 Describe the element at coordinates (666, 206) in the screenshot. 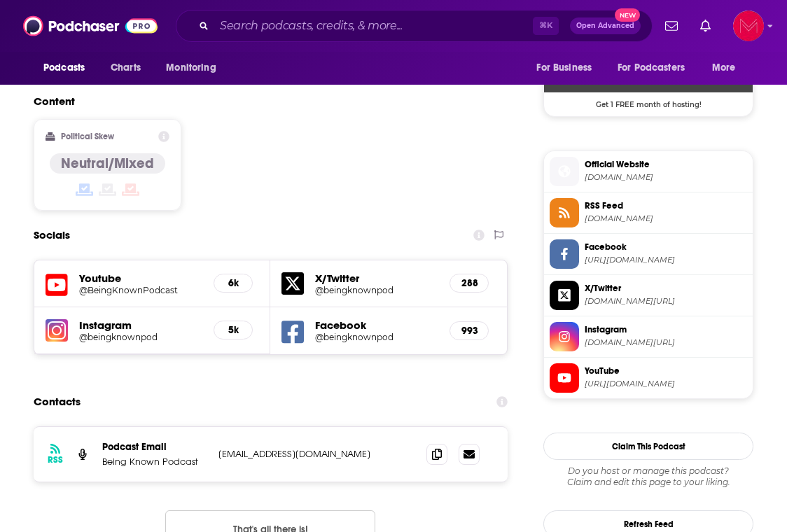

I see `span: RSS Feed` at that location.